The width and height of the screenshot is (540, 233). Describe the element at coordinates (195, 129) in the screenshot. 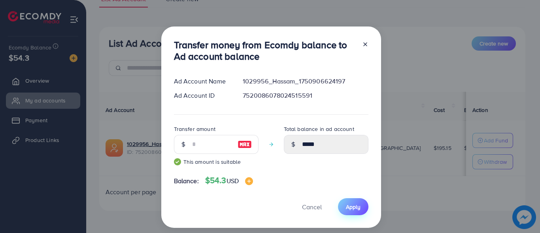

I see `label: Transfer amount` at that location.